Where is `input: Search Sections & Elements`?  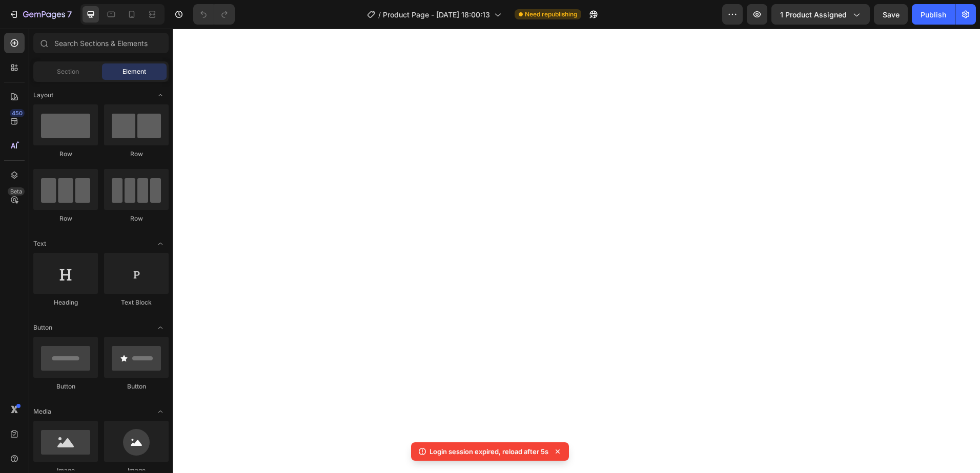 input: Search Sections & Elements is located at coordinates (101, 43).